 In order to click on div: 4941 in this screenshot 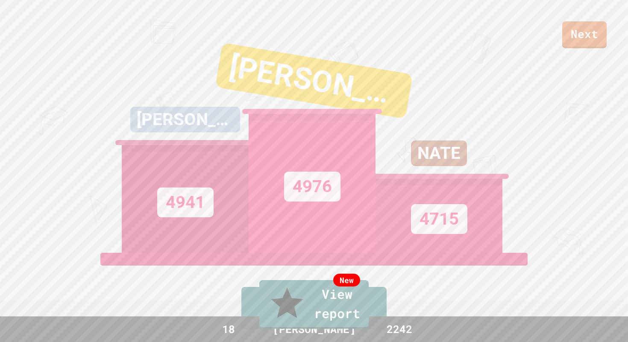, I will do `click(185, 202)`.